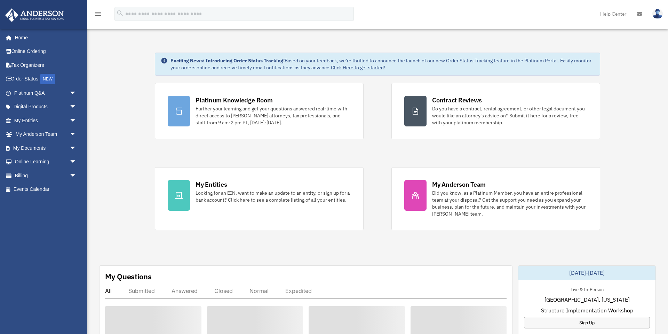  I want to click on a: Sign Up, so click(587, 322).